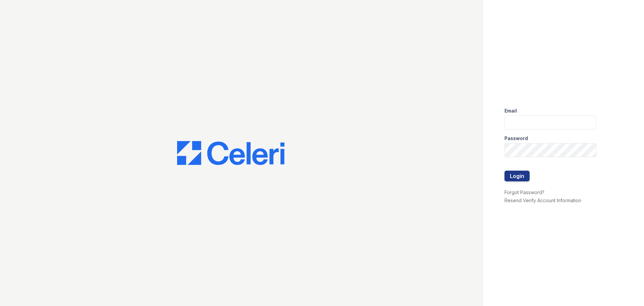 Image resolution: width=644 pixels, height=306 pixels. I want to click on label: Password, so click(516, 139).